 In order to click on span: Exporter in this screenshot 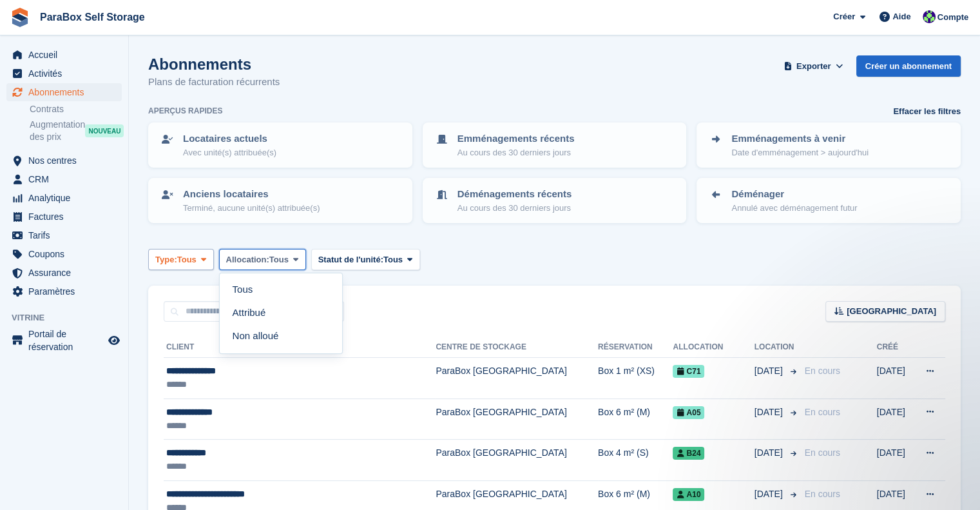, I will do `click(814, 67)`.